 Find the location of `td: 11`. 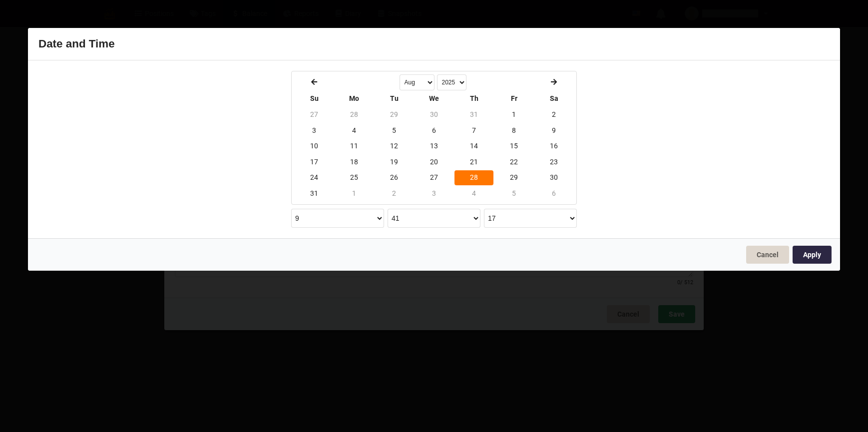

td: 11 is located at coordinates (354, 146).